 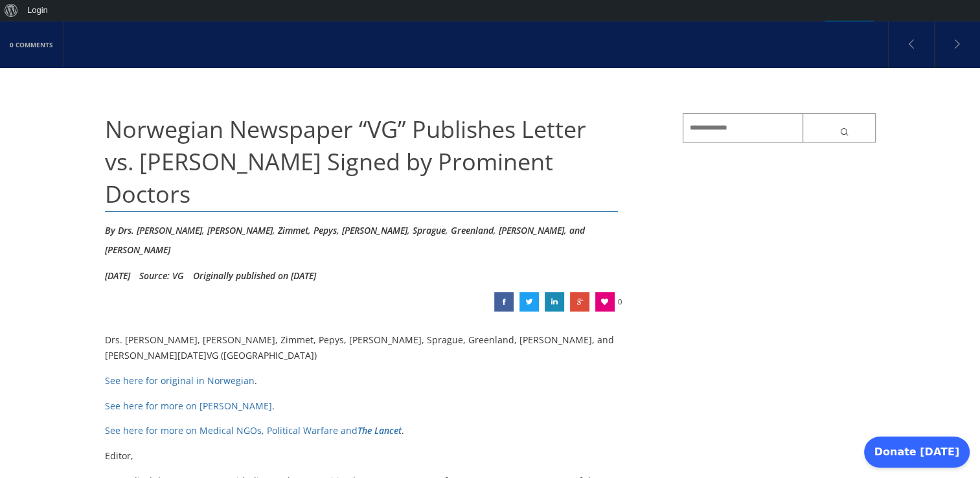 I want to click on em: The Lancet, so click(x=379, y=430).